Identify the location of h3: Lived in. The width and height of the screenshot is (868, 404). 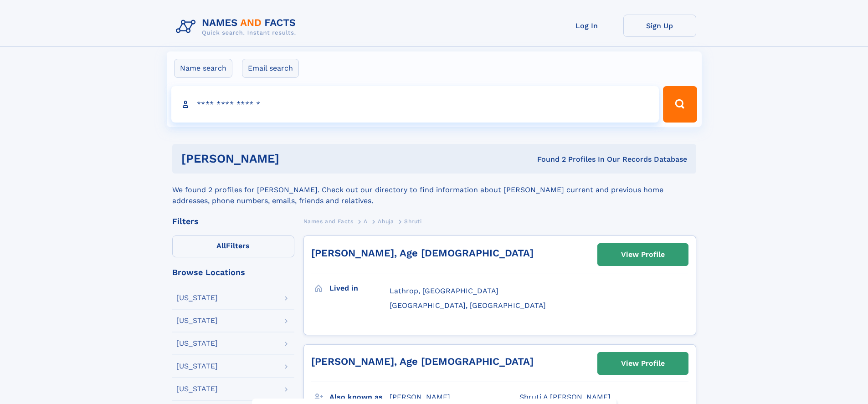
(360, 289).